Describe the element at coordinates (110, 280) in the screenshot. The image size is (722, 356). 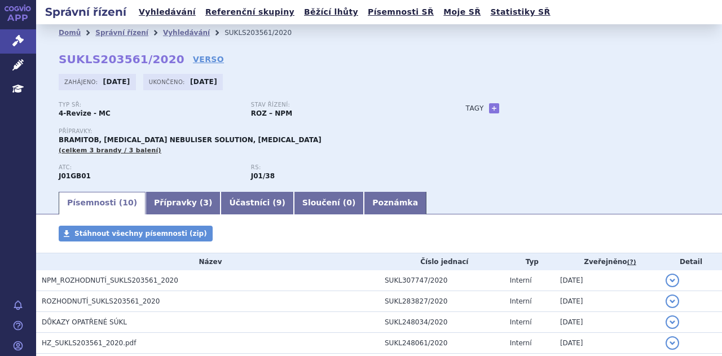
I see `span: NPM_ROZHODNUTÍ_SUKLS203561_2020` at that location.